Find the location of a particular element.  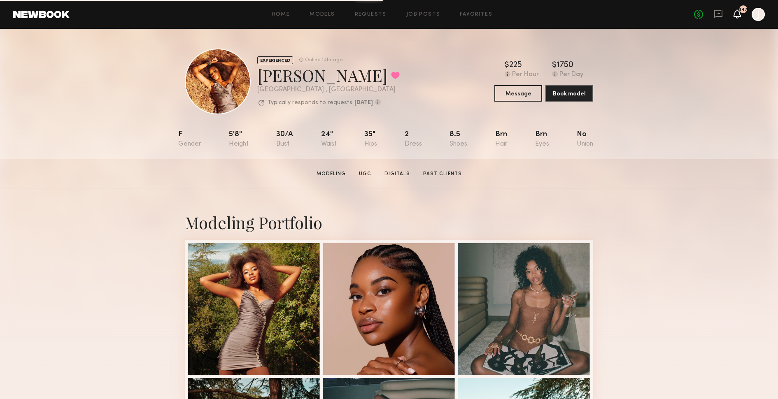

div: 5'8" is located at coordinates (239, 139).